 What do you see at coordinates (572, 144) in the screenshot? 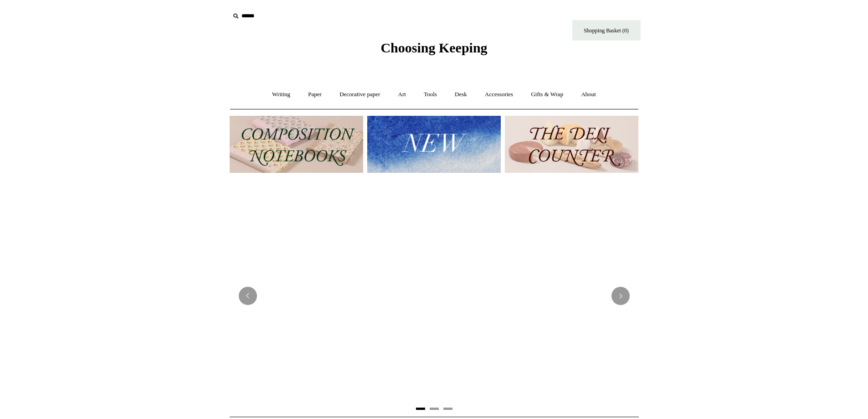
I see `a: The Deli Counter` at bounding box center [572, 144].